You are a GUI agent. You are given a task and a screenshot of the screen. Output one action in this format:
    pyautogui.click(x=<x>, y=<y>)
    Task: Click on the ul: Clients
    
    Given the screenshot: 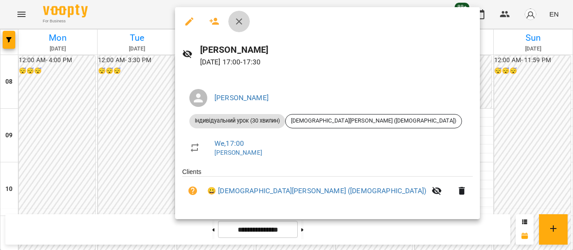 What is the action you would take?
    pyautogui.click(x=327, y=188)
    